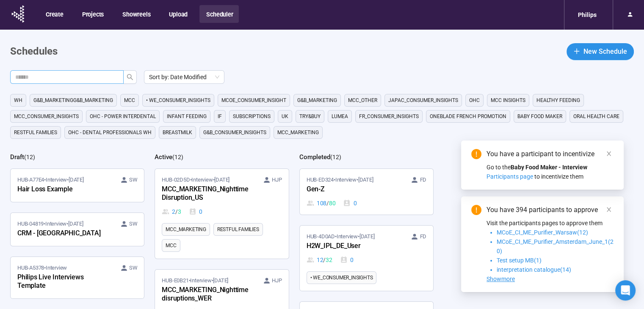 This screenshot has height=309, width=644. Describe the element at coordinates (50, 224) in the screenshot. I see `span: HUB-04819 • Interview •` at that location.